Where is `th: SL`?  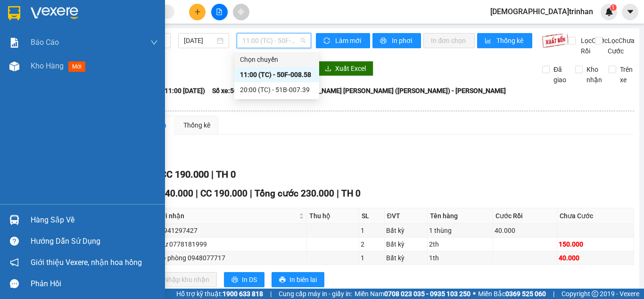 th: SL is located at coordinates (372, 216).